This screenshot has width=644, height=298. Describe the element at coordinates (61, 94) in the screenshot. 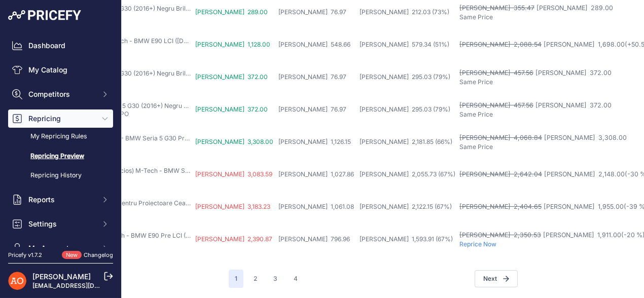

I see `span: Competitors` at that location.